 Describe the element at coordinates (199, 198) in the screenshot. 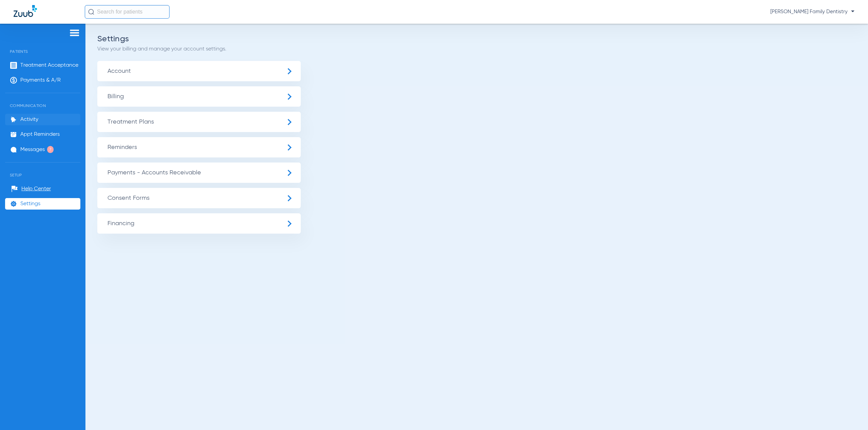

I see `span: Consent Forms` at that location.